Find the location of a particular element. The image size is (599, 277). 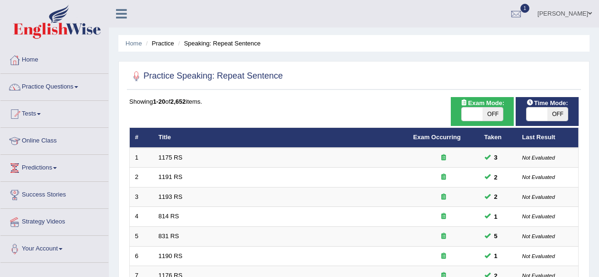

a: 814 RS is located at coordinates (169, 216).